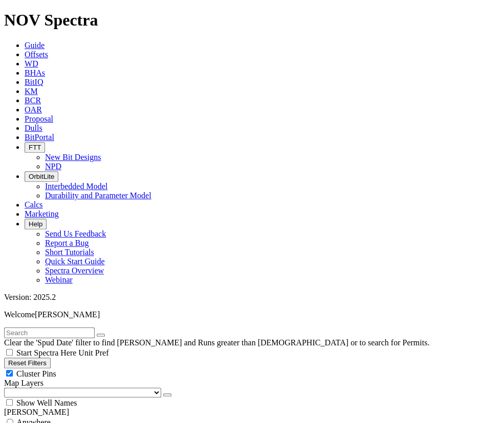 This screenshot has height=423, width=504. Describe the element at coordinates (31, 63) in the screenshot. I see `a: WD` at that location.